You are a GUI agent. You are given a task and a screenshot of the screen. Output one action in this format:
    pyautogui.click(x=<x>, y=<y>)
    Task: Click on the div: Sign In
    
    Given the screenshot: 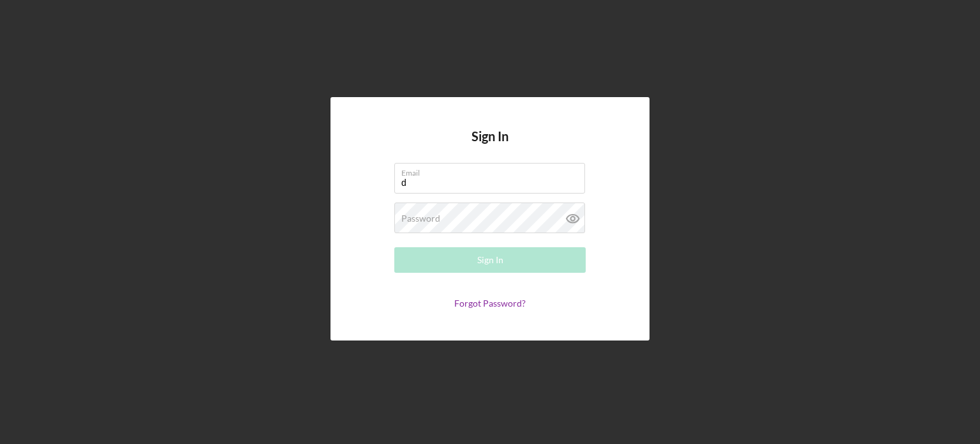 What is the action you would take?
    pyautogui.click(x=490, y=260)
    